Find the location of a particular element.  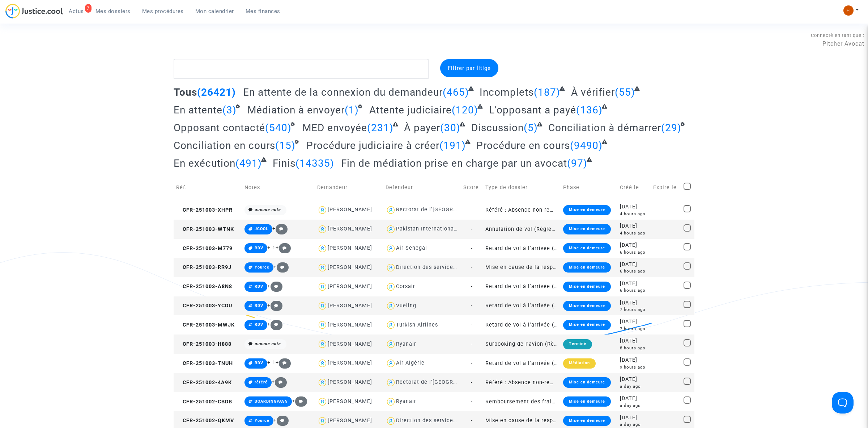

span: (491) is located at coordinates (249, 163).